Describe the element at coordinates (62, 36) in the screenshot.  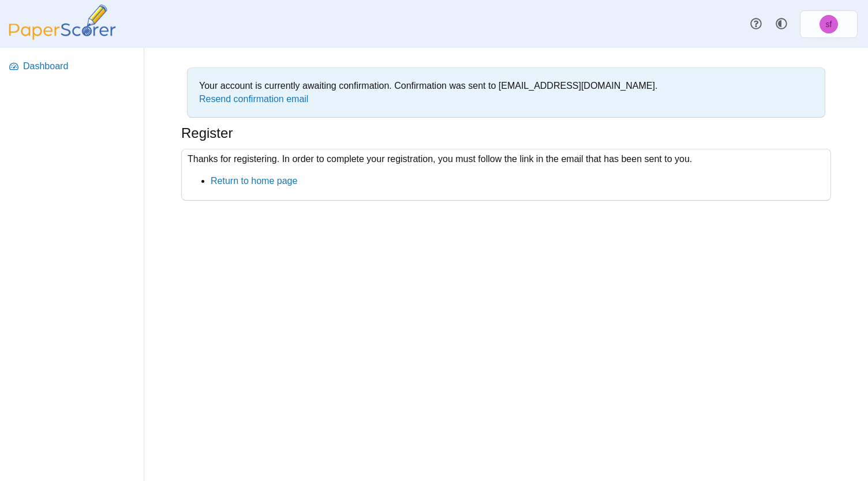
I see `a: PaperScorer` at that location.